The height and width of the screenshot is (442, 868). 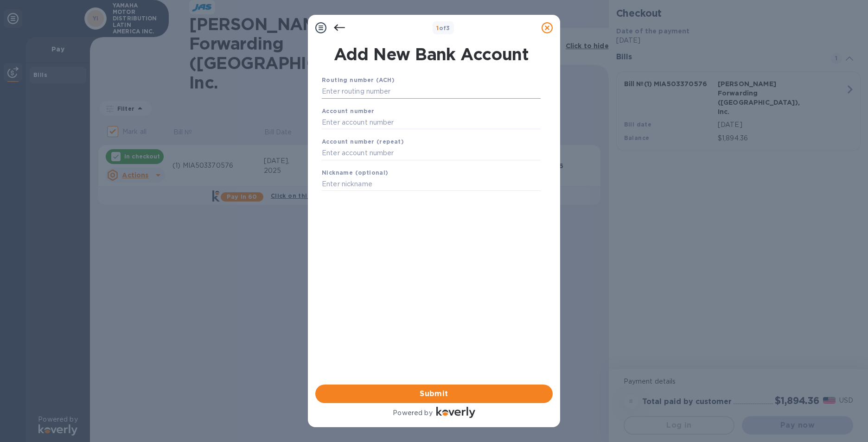 I want to click on b: Routing number (ACH), so click(x=358, y=80).